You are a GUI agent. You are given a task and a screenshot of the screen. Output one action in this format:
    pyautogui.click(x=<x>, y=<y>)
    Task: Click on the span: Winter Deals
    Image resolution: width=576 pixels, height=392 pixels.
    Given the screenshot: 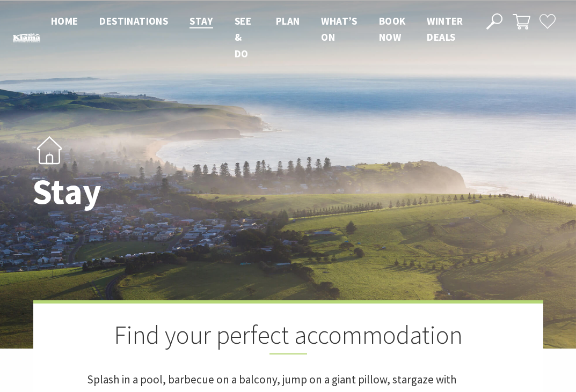 What is the action you would take?
    pyautogui.click(x=445, y=29)
    